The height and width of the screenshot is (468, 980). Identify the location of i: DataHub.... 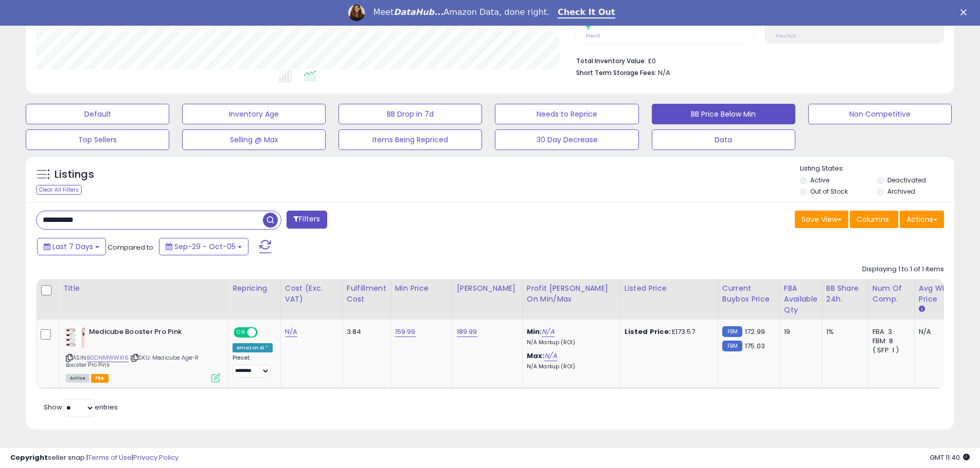
(418, 12).